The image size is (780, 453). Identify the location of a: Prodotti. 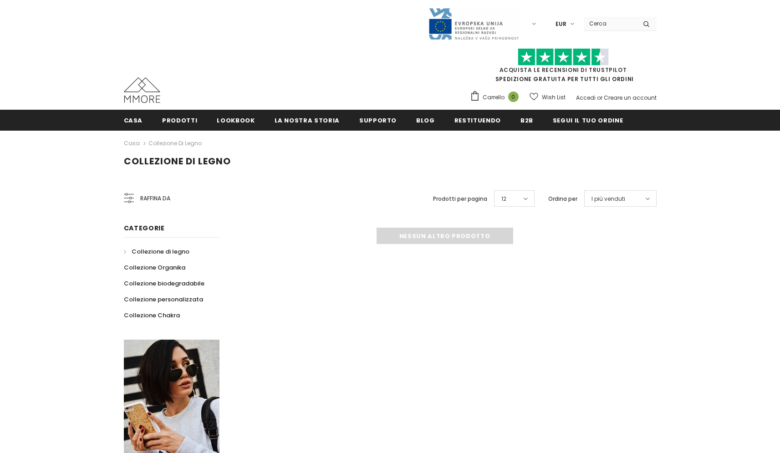
(179, 120).